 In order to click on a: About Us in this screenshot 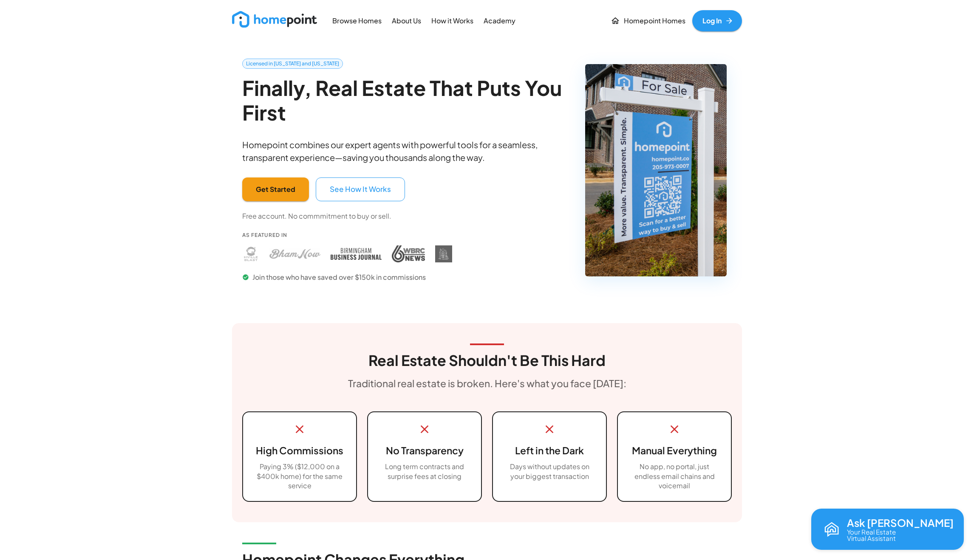, I will do `click(406, 20)`.